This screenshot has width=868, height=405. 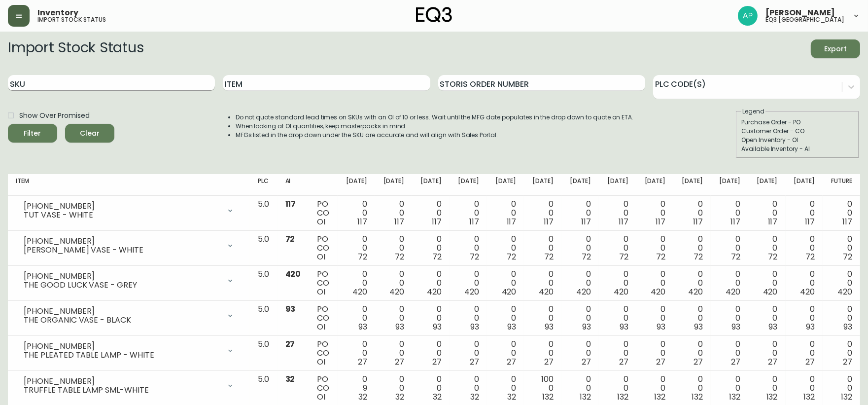 What do you see at coordinates (841, 185) in the screenshot?
I see `th: Future` at bounding box center [841, 185].